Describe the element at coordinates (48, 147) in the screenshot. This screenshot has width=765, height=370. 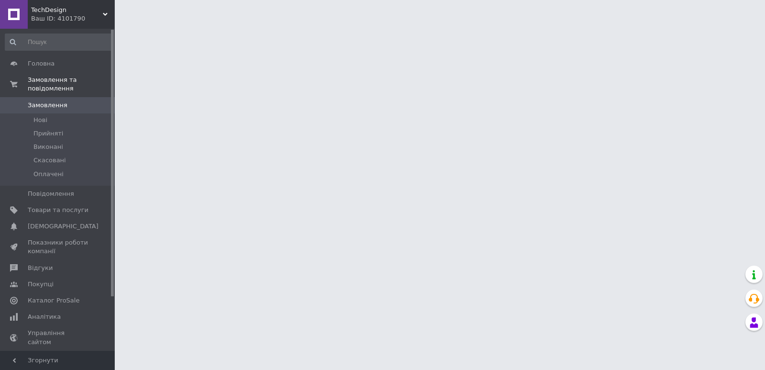
I see `span: Виконані` at that location.